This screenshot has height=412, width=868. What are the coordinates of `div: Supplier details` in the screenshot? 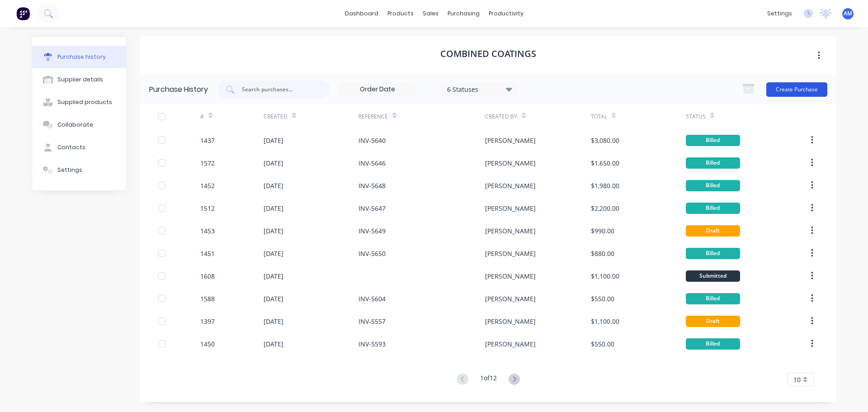 It's located at (80, 80).